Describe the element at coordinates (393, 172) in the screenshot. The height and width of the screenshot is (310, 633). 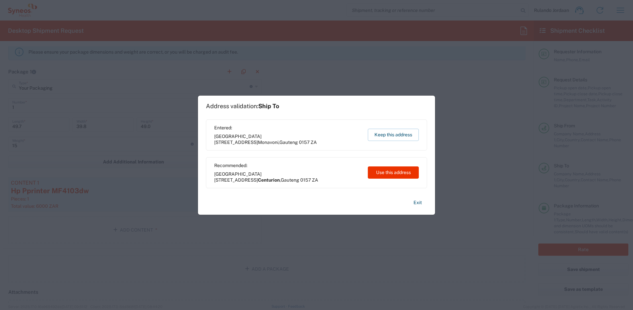
I see `button: Use this address` at that location.